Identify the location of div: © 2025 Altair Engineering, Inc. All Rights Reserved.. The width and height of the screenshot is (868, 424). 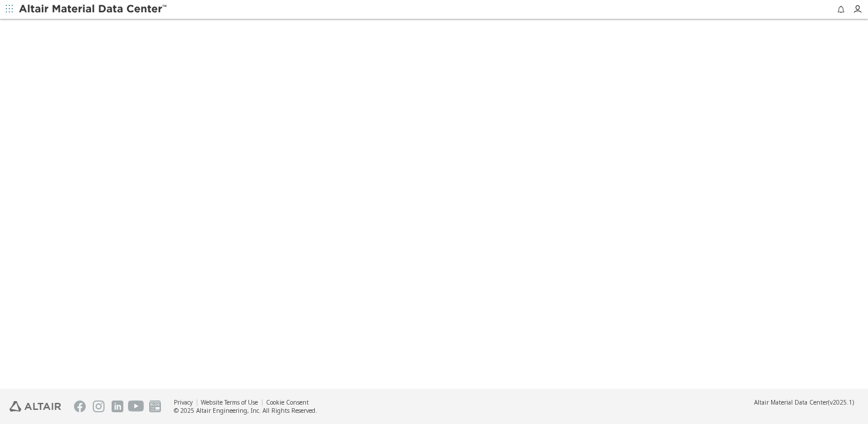
(245, 410).